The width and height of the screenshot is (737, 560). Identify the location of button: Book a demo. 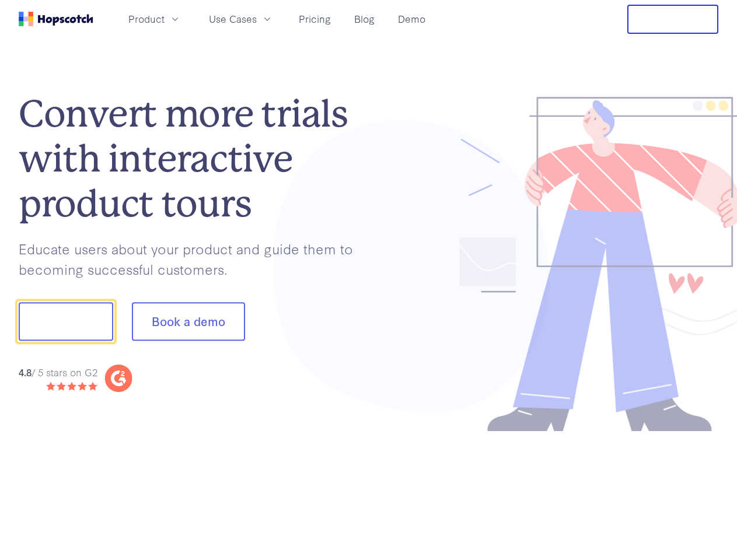
(188, 322).